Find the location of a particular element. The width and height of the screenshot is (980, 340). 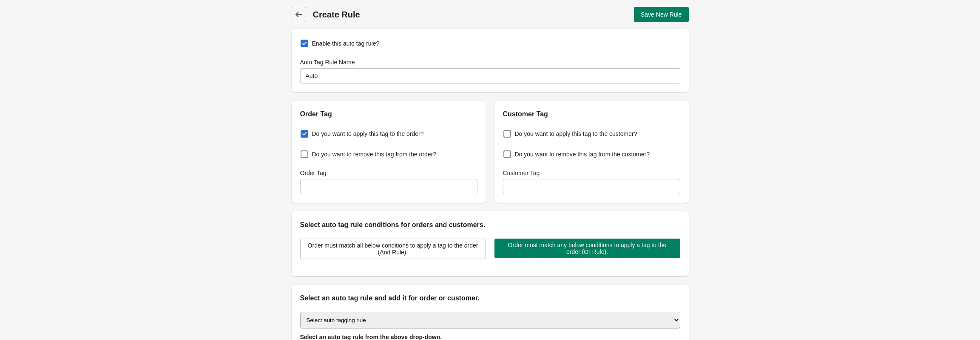

h1: Create Rule is located at coordinates (402, 15).